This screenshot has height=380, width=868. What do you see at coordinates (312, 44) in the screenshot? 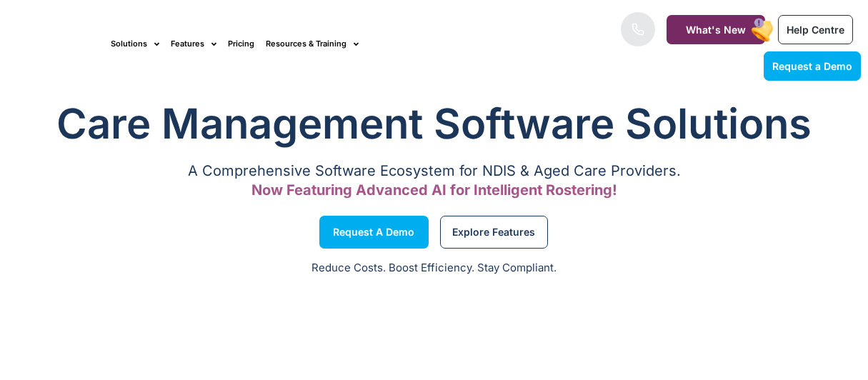
I see `a: Resources & Training` at bounding box center [312, 44].